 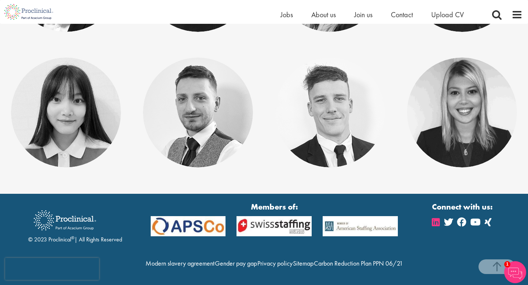 I want to click on a: Privacy policy, so click(x=275, y=263).